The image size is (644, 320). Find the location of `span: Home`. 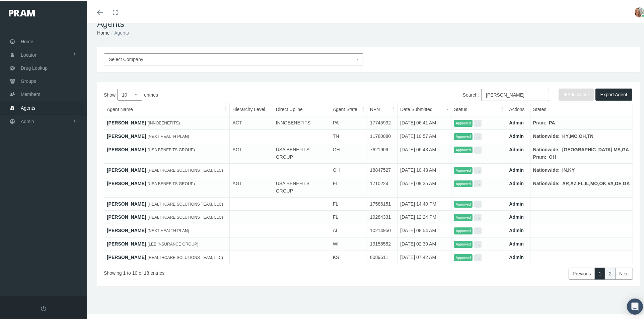

span: Home is located at coordinates (27, 40).